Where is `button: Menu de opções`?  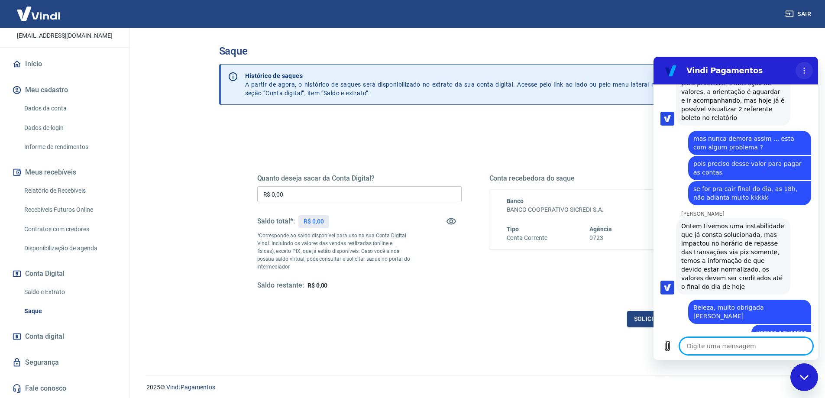
button: Menu de opções is located at coordinates (151, 14).